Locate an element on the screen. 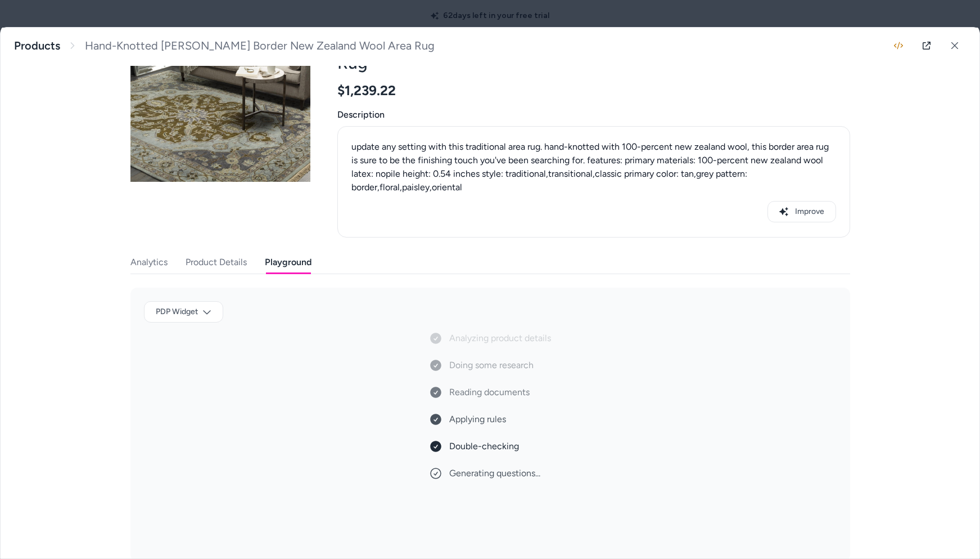 The height and width of the screenshot is (559, 980). span: PDP Widget is located at coordinates (177, 311).